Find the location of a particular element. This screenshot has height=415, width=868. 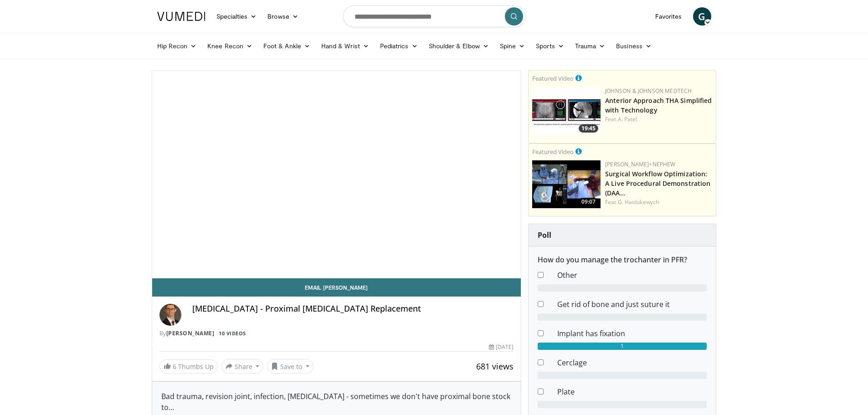

a: 09:07 is located at coordinates (566, 184).